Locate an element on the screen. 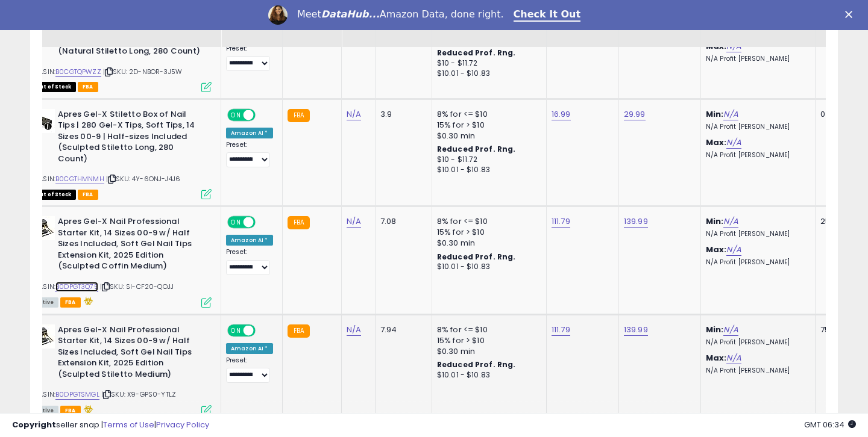 This screenshot has width=868, height=437. a: Check It Out is located at coordinates (547, 15).